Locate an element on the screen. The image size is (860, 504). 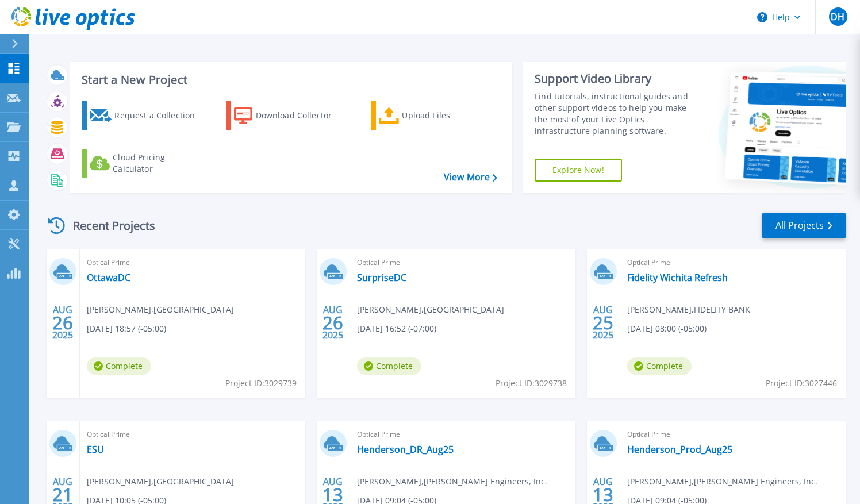
a: Cloud Pricing Calculator is located at coordinates (146, 163).